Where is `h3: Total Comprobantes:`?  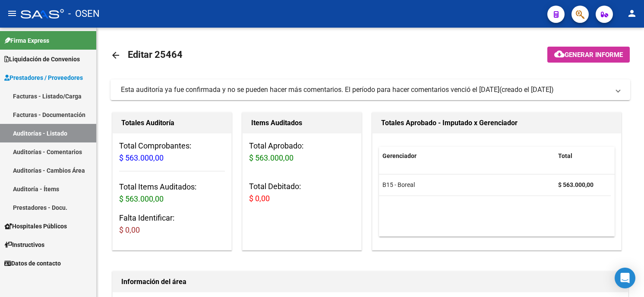 h3: Total Comprobantes: is located at coordinates (172, 152).